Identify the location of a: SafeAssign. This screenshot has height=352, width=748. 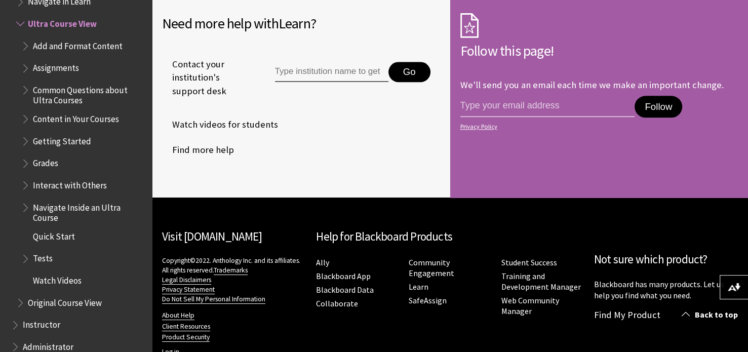
(428, 300).